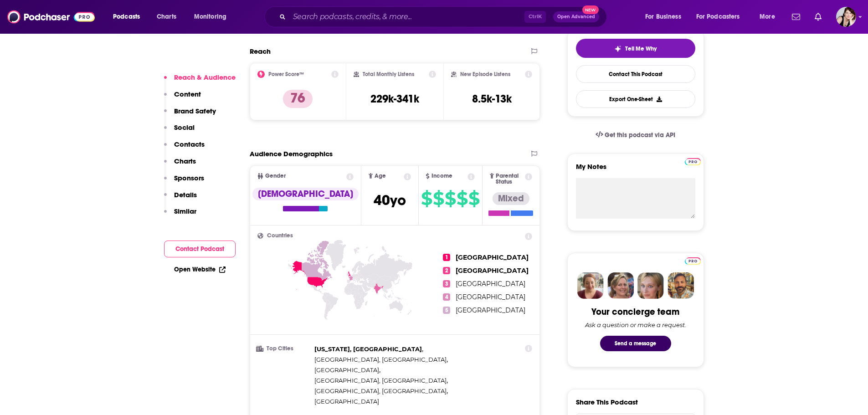 The image size is (868, 415). Describe the element at coordinates (284, 349) in the screenshot. I see `h3: Top Cities` at that location.